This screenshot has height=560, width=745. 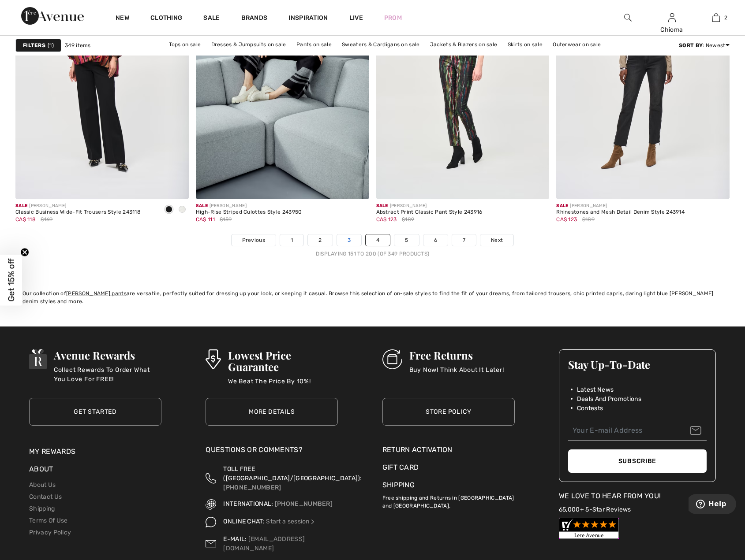 I want to click on div: Gift Card, so click(x=448, y=467).